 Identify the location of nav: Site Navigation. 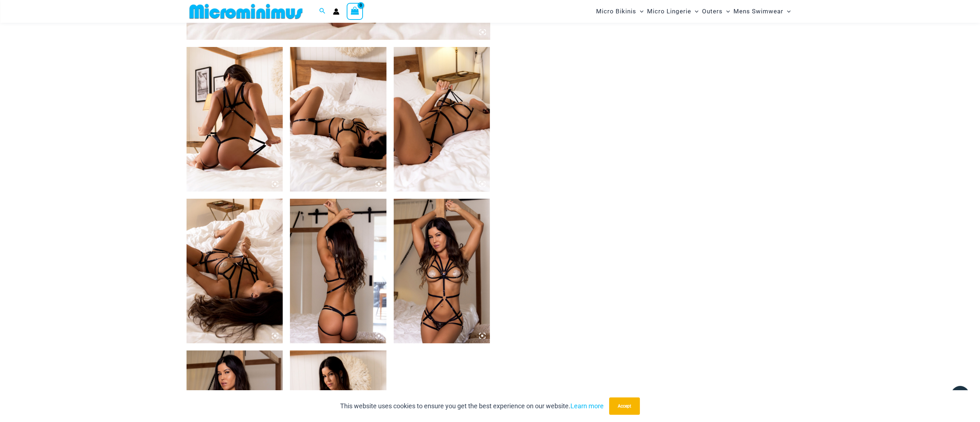
(693, 11).